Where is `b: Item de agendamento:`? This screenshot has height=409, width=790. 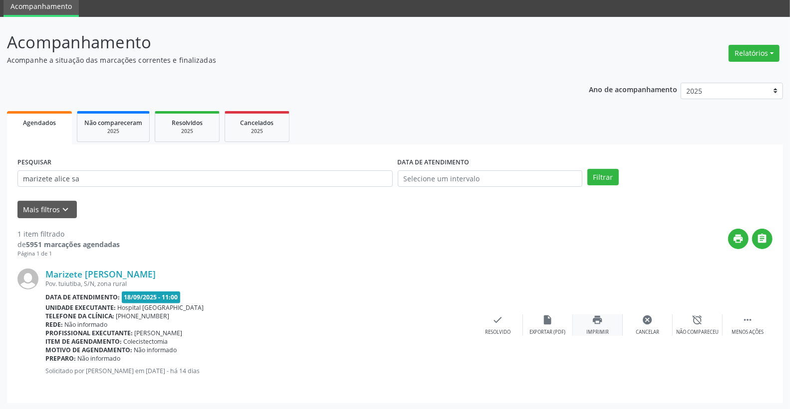
b: Item de agendamento: is located at coordinates (83, 342).